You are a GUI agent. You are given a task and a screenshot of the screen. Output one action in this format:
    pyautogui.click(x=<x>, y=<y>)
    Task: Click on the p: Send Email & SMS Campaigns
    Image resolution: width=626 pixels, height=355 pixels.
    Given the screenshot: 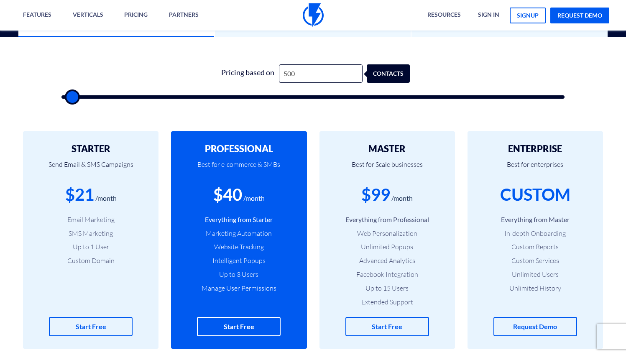 What is the action you would take?
    pyautogui.click(x=91, y=169)
    